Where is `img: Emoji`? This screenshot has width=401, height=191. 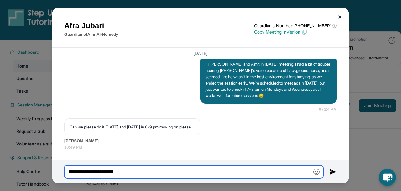
img: Emoji is located at coordinates (317, 172).